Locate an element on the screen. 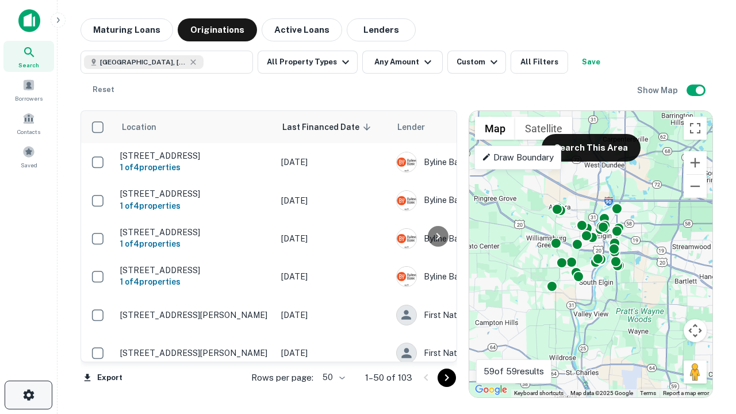 This screenshot has width=736, height=414. th: Lender is located at coordinates (483, 127).